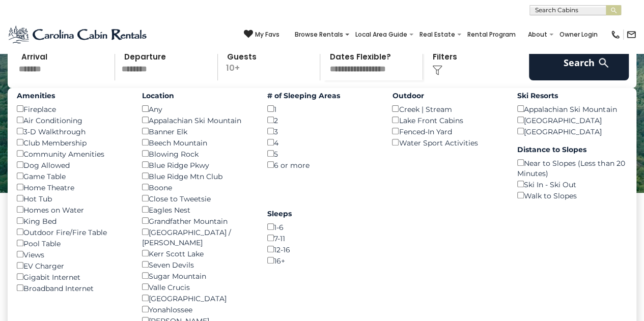  I want to click on div: 1-6, so click(322, 227).